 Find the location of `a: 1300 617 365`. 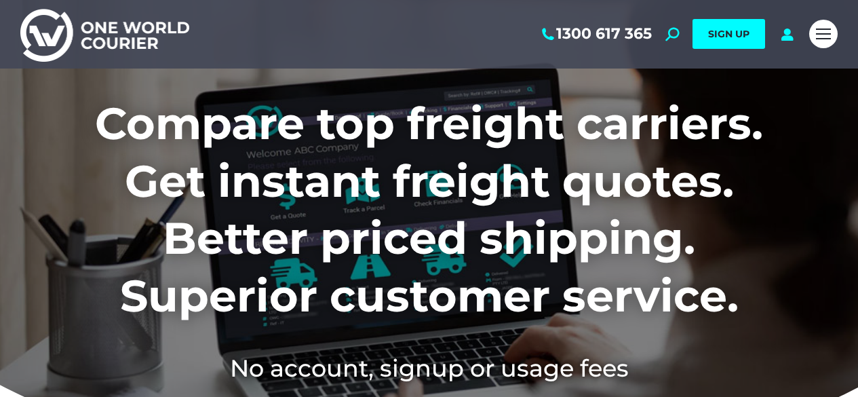

a: 1300 617 365 is located at coordinates (596, 34).